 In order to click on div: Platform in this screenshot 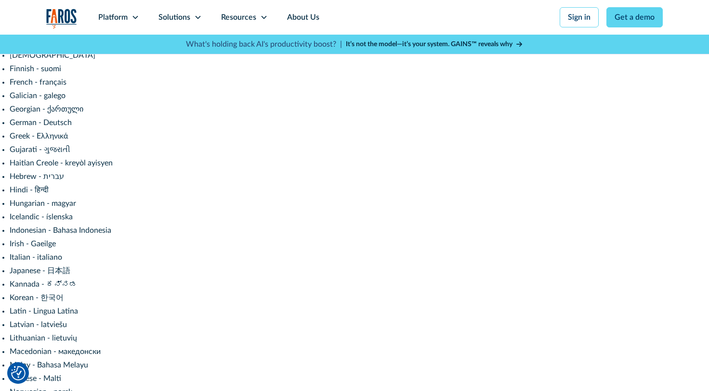, I will do `click(113, 17)`.